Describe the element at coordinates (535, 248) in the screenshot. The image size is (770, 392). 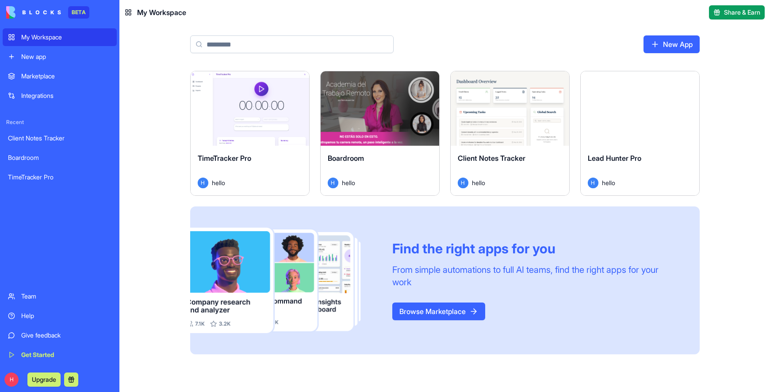
I see `div: Find the right apps for you` at that location.